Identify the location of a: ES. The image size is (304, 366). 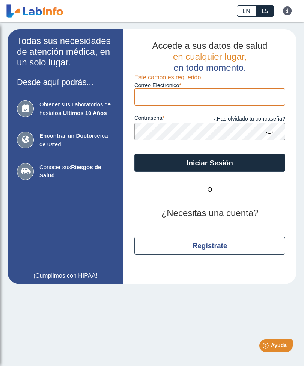
(265, 11).